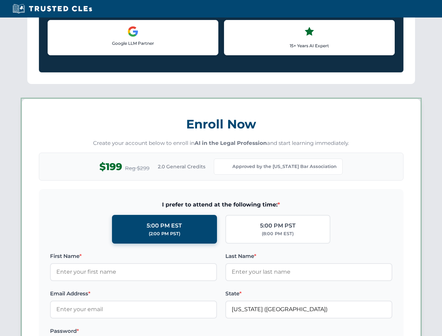  What do you see at coordinates (133, 331) in the screenshot?
I see `label: Password` at bounding box center [133, 331].